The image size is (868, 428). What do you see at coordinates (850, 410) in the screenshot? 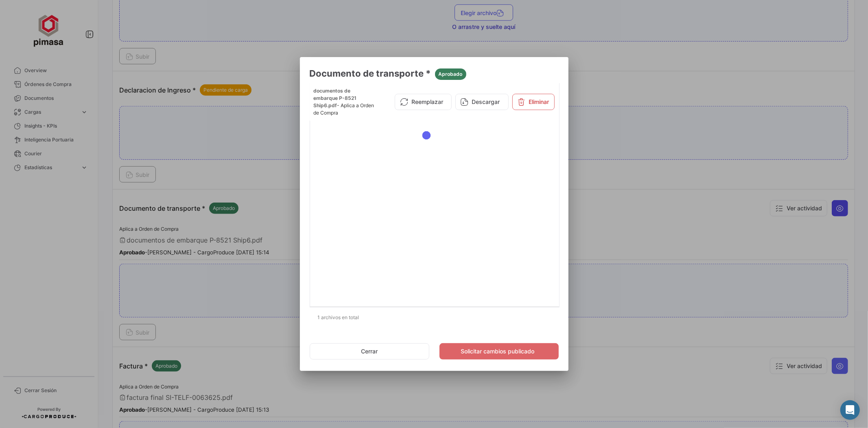
I see `div: Abrir Intercom Messenger` at bounding box center [850, 410].